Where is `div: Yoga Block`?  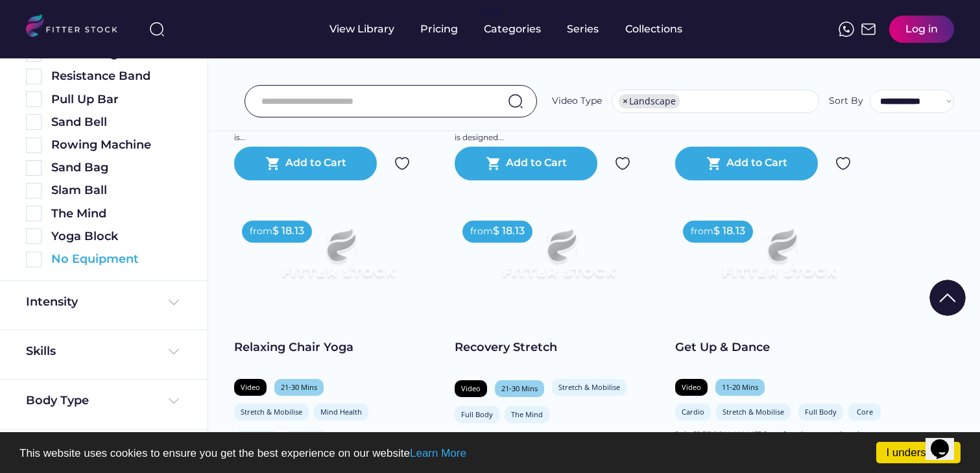 div: Yoga Block is located at coordinates (116, 236).